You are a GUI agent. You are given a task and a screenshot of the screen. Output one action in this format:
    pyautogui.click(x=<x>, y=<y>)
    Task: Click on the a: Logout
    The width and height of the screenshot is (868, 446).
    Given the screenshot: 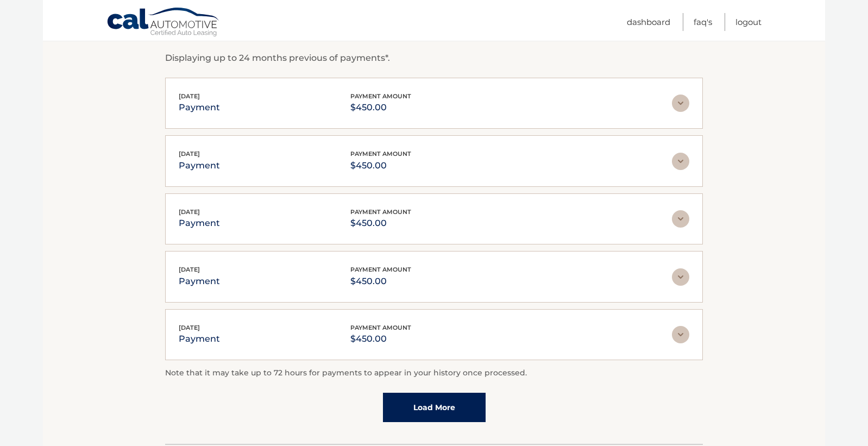 What is the action you would take?
    pyautogui.click(x=748, y=22)
    